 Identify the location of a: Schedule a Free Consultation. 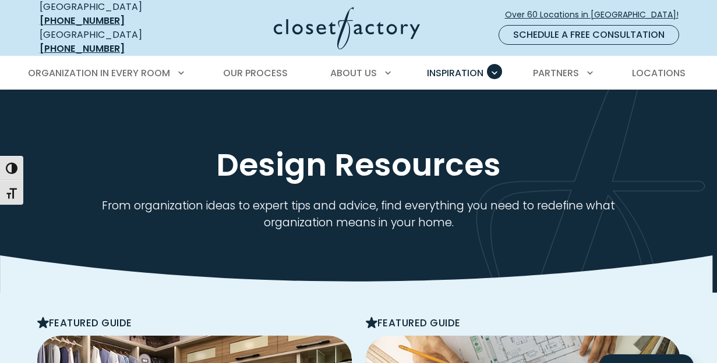
(589, 35).